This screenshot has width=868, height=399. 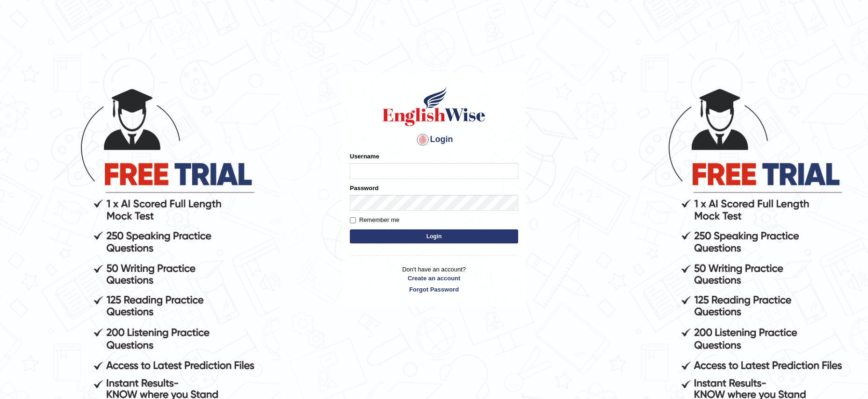 I want to click on label: Remember me, so click(x=375, y=220).